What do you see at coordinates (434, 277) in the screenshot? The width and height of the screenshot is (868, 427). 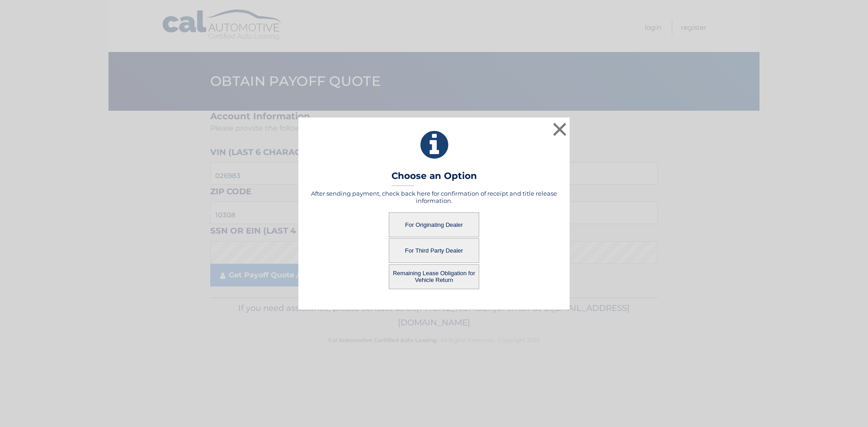 I see `button: Remaining Lease Obligation for Vehicle Return` at bounding box center [434, 277].